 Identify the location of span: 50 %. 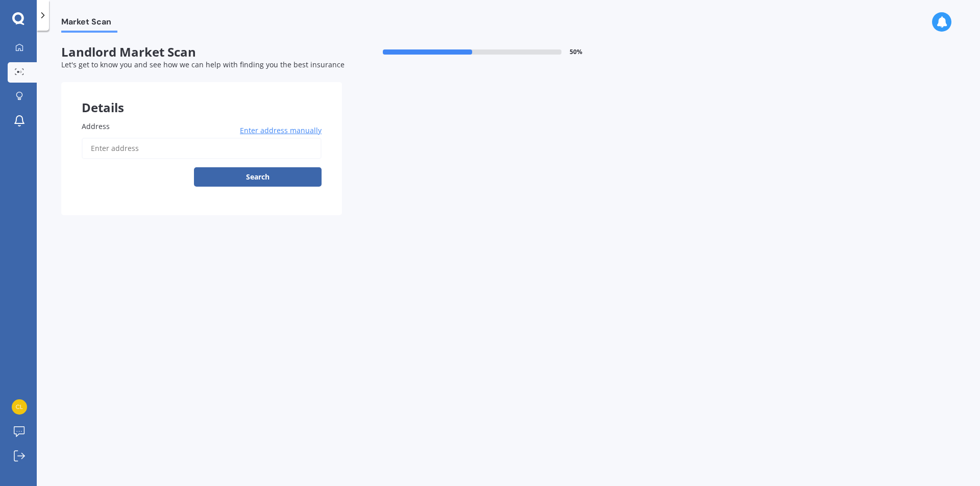
(576, 52).